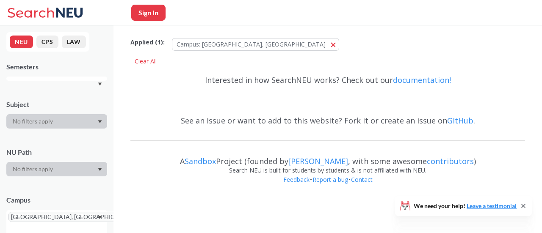 The height and width of the screenshot is (233, 542). What do you see at coordinates (200, 161) in the screenshot?
I see `a: Sandbox` at bounding box center [200, 161].